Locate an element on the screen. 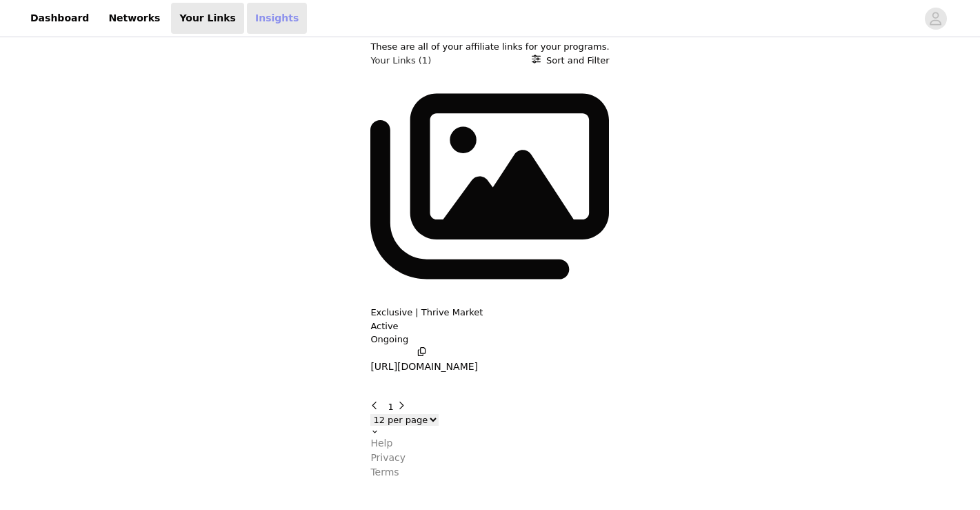 This screenshot has height=510, width=980. button: Sort and Filter is located at coordinates (570, 61).